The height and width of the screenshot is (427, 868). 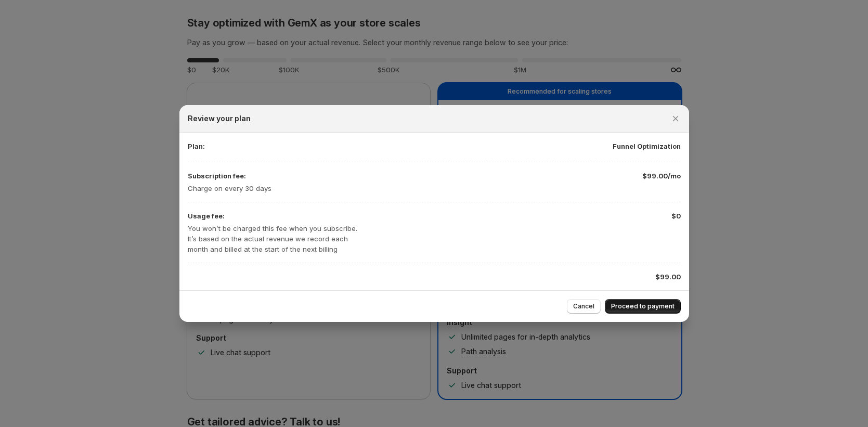 I want to click on p: Plan:, so click(x=196, y=146).